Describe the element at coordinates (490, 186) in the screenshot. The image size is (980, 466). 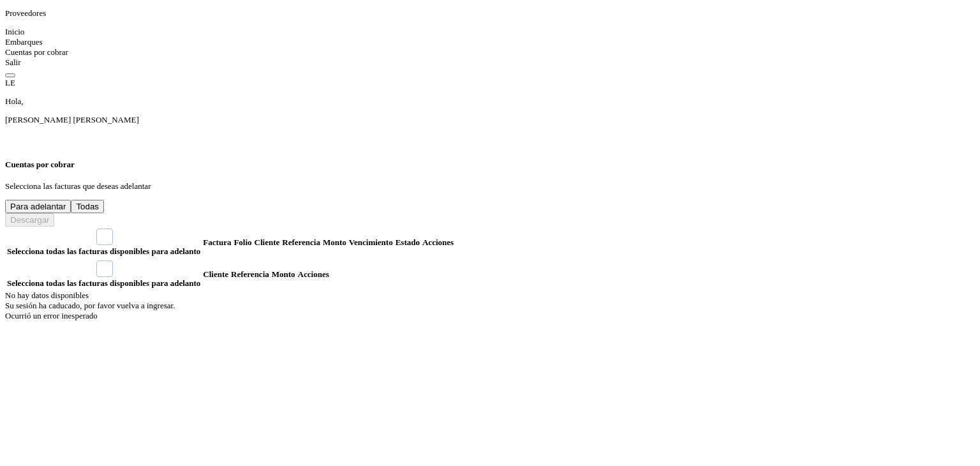
I see `p: Selecciona las facturas que deseas adelantar` at that location.